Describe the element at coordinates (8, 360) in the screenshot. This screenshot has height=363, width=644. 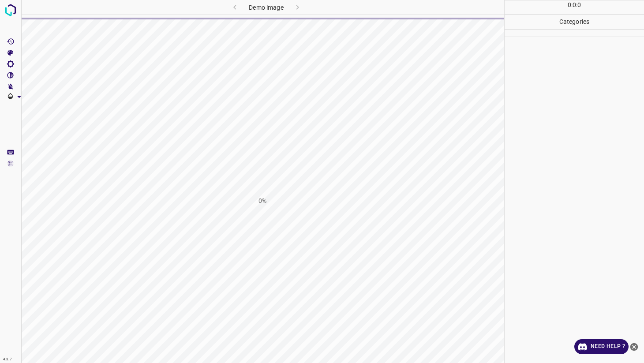
I see `div: 4.3.7` at that location.